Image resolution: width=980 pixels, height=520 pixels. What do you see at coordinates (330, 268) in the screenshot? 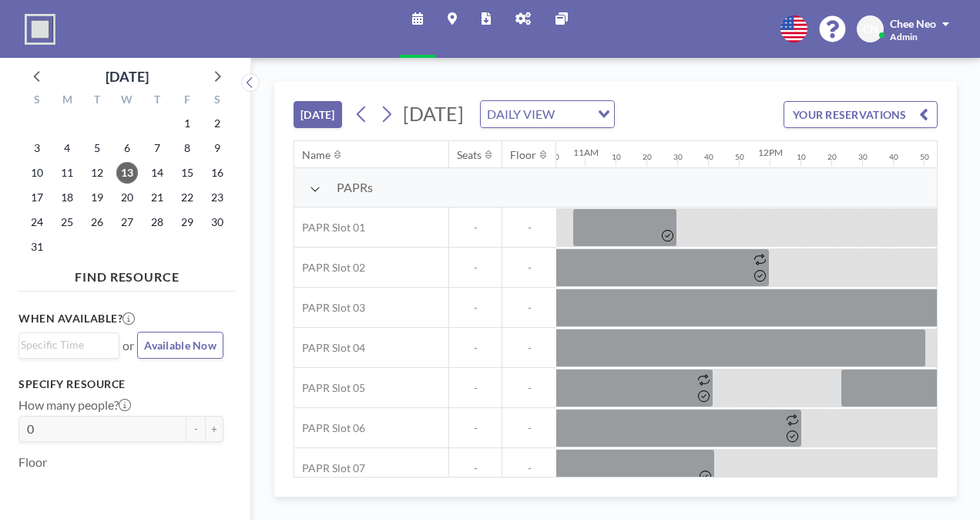
I see `span: PAPR Slot 02` at bounding box center [330, 268].